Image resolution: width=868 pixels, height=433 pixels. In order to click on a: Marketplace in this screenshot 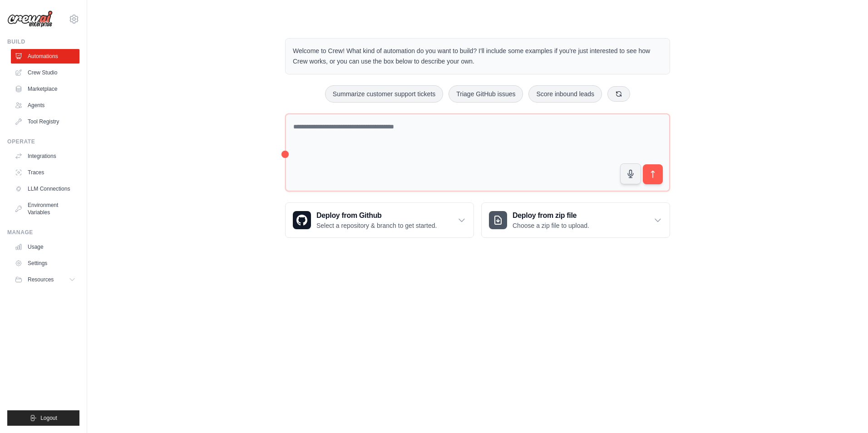, I will do `click(45, 89)`.